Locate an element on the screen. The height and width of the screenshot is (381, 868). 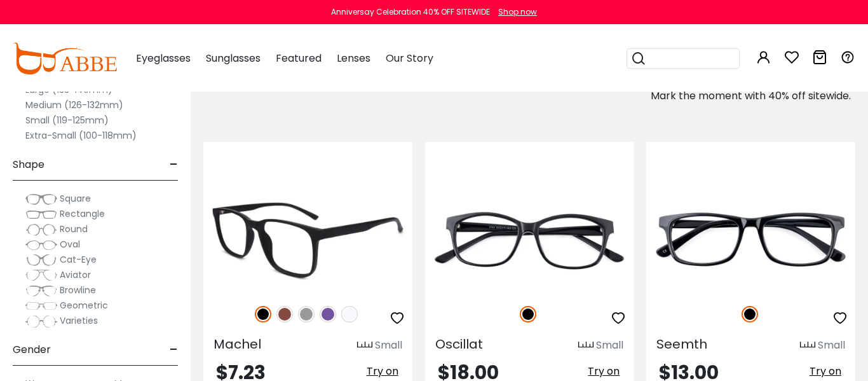
img: Rectangle.png is located at coordinates (41, 214).